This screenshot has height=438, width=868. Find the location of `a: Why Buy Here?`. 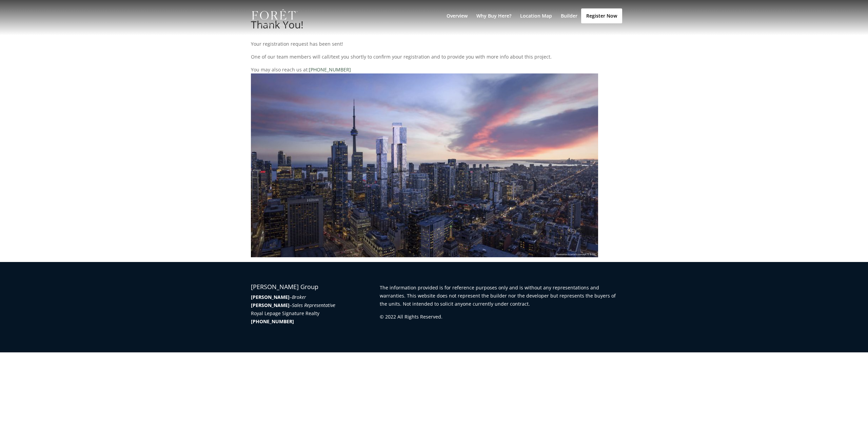

a: Why Buy Here? is located at coordinates (493, 24).